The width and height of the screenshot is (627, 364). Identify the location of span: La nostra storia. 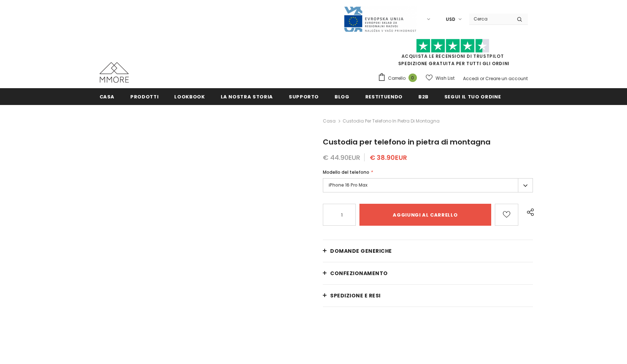
(247, 97).